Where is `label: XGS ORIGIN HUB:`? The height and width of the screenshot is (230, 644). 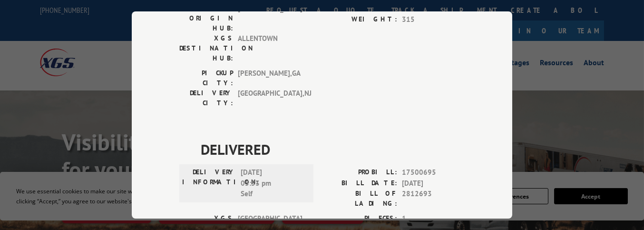 label: XGS ORIGIN HUB: is located at coordinates (206, 18).